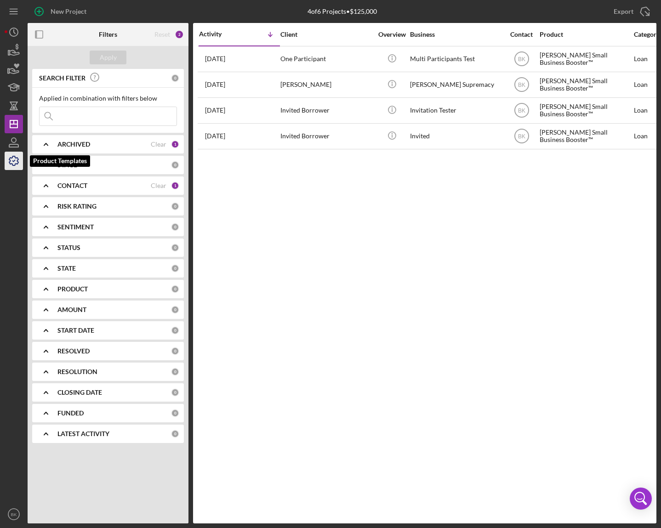  What do you see at coordinates (79, 392) in the screenshot?
I see `b: CLOSING DATE` at bounding box center [79, 392].